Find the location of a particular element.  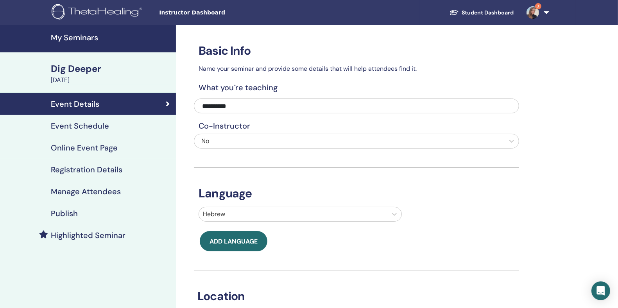

h3: Language is located at coordinates (356, 193).